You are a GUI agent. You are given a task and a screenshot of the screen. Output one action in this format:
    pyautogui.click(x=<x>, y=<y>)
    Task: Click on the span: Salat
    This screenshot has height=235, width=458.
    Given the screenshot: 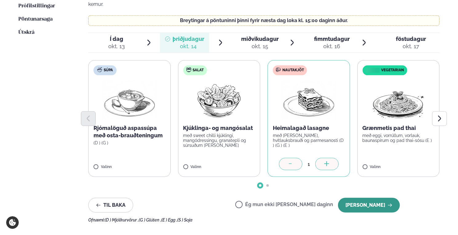 What is the action you would take?
    pyautogui.click(x=199, y=70)
    